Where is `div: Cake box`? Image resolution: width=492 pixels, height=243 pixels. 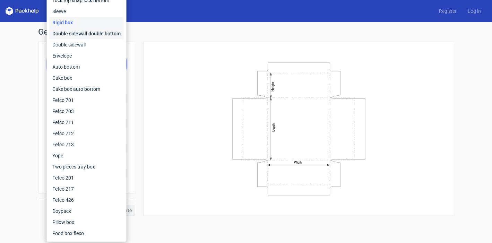
div: Cake box is located at coordinates (87, 78).